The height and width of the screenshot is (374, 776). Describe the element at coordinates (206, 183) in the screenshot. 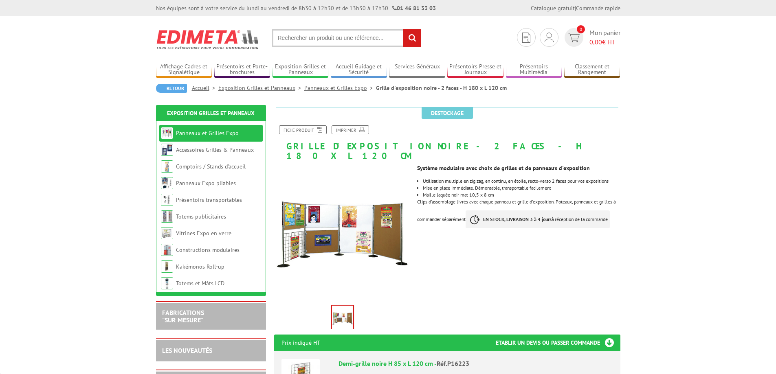

I see `a: Panneaux Expo pliables` at that location.